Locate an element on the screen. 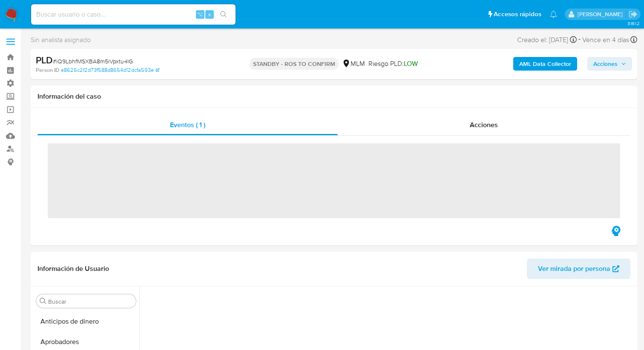  span: Eventos ( 1 ) is located at coordinates (187, 124).